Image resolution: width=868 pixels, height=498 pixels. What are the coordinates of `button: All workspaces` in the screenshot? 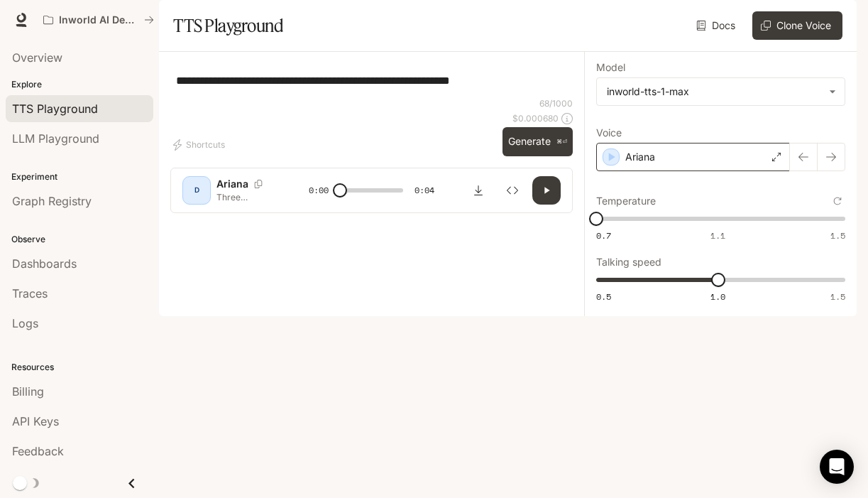 It's located at (99, 20).